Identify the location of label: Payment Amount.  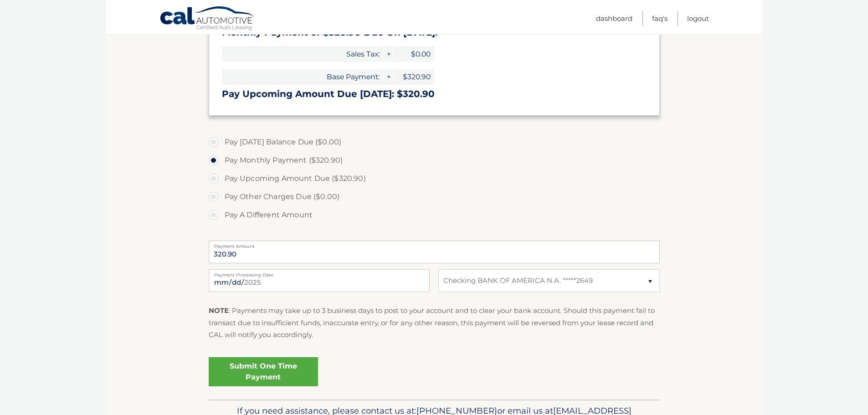
(434, 244).